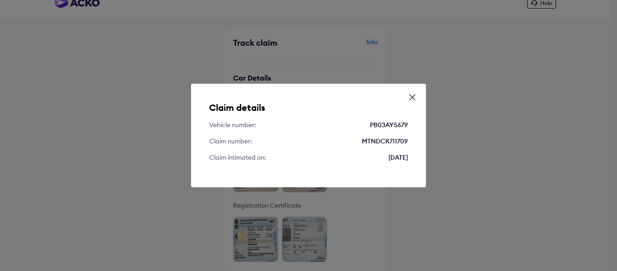 The image size is (617, 271). What do you see at coordinates (389, 125) in the screenshot?
I see `div: PB03AY5679` at bounding box center [389, 125].